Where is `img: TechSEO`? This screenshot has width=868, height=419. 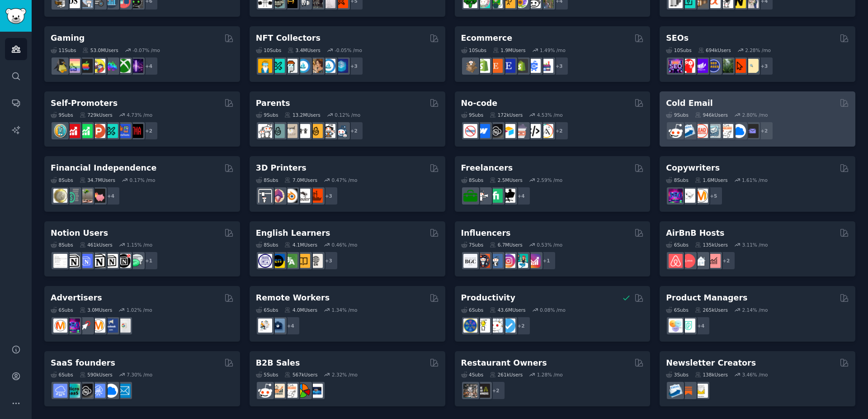
img: TechSEO is located at coordinates (688, 66).